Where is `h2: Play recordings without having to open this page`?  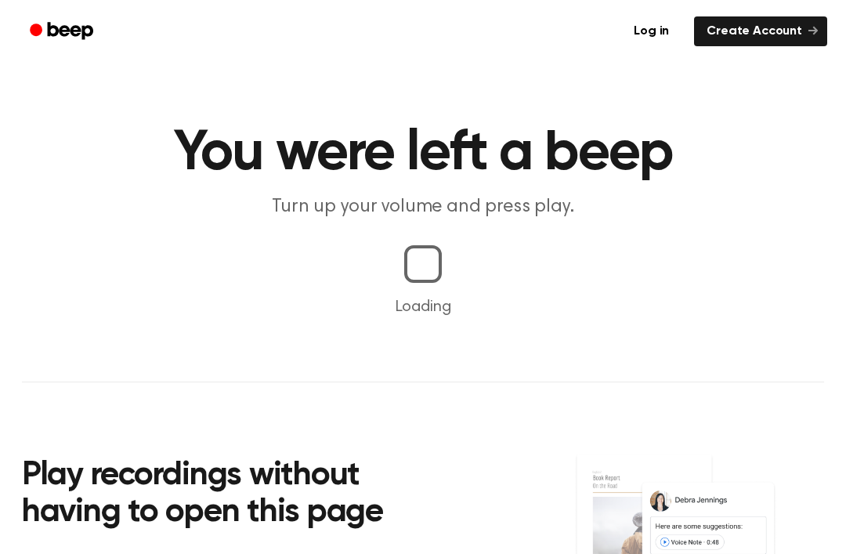 h2: Play recordings without having to open this page is located at coordinates (233, 494).